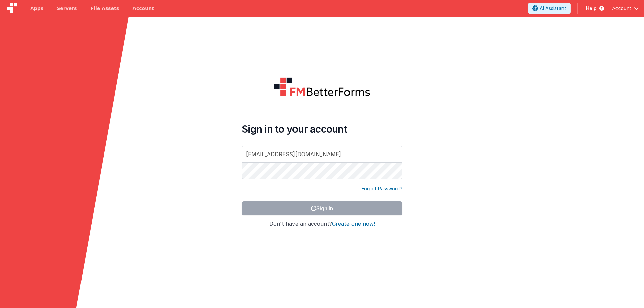 This screenshot has height=308, width=644. What do you see at coordinates (322, 209) in the screenshot?
I see `button: Sign In` at bounding box center [322, 209].